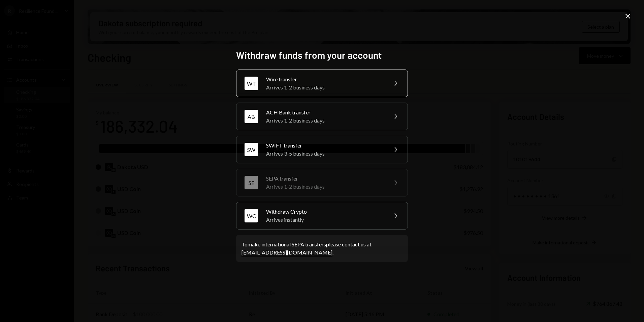 Image resolution: width=644 pixels, height=322 pixels. What do you see at coordinates (251, 116) in the screenshot?
I see `div: AB` at bounding box center [251, 116].